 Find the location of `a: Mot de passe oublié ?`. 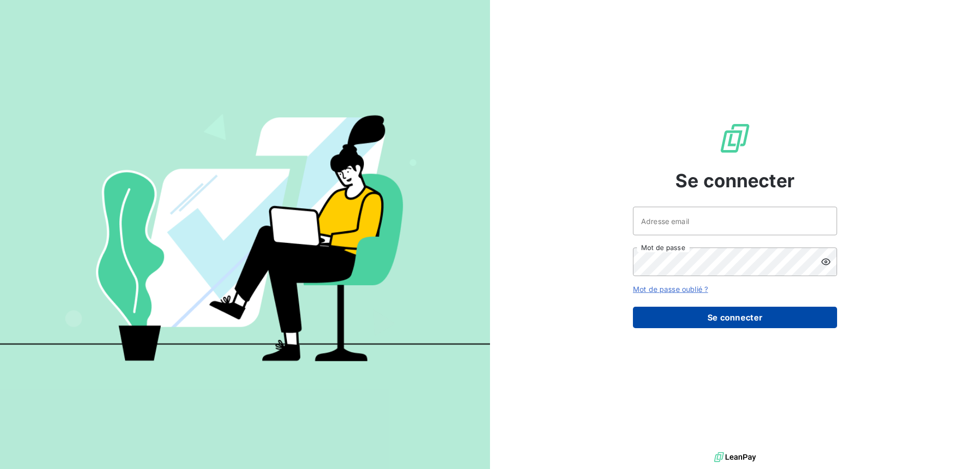

a: Mot de passe oublié ? is located at coordinates (671, 289).